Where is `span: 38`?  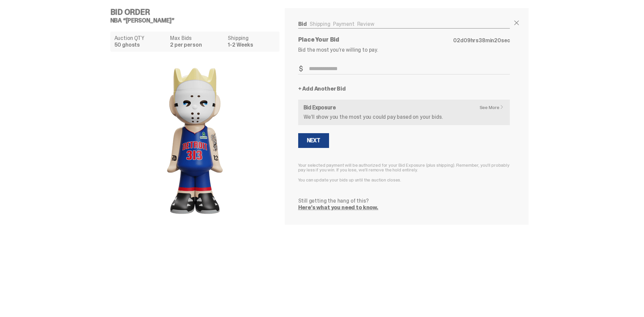
span: 38 is located at coordinates (482, 40).